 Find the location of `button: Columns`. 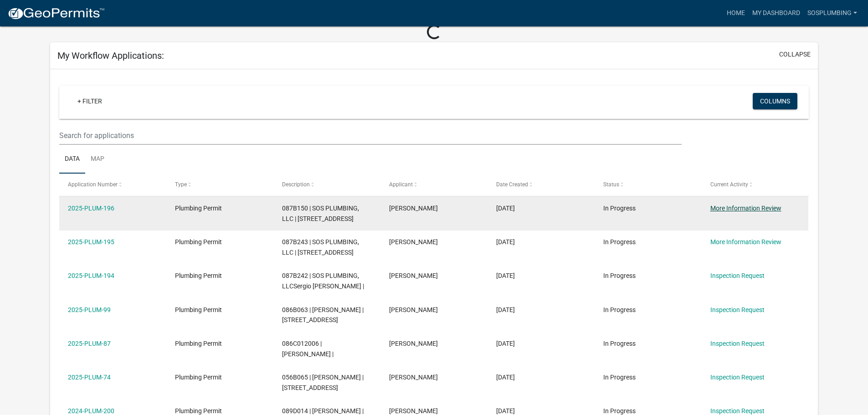

button: Columns is located at coordinates (775, 101).